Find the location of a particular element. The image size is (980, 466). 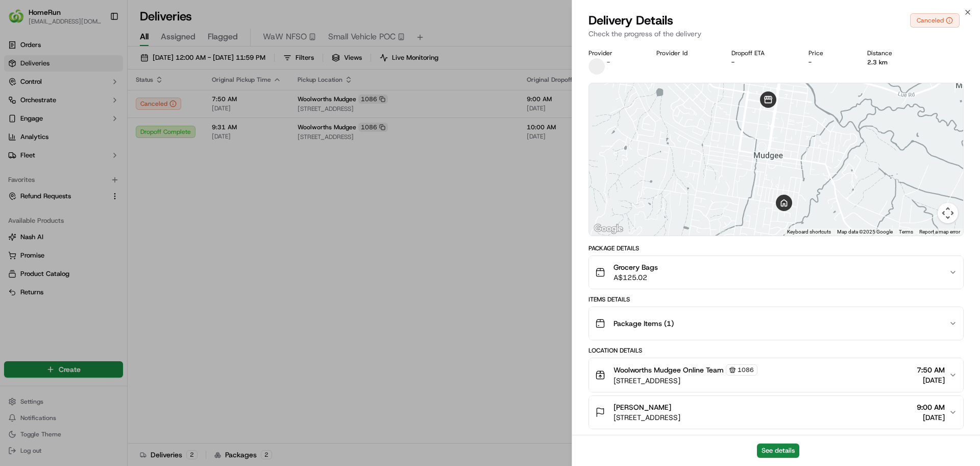

button: Grocery BagsA$125.02 is located at coordinates (776, 272).